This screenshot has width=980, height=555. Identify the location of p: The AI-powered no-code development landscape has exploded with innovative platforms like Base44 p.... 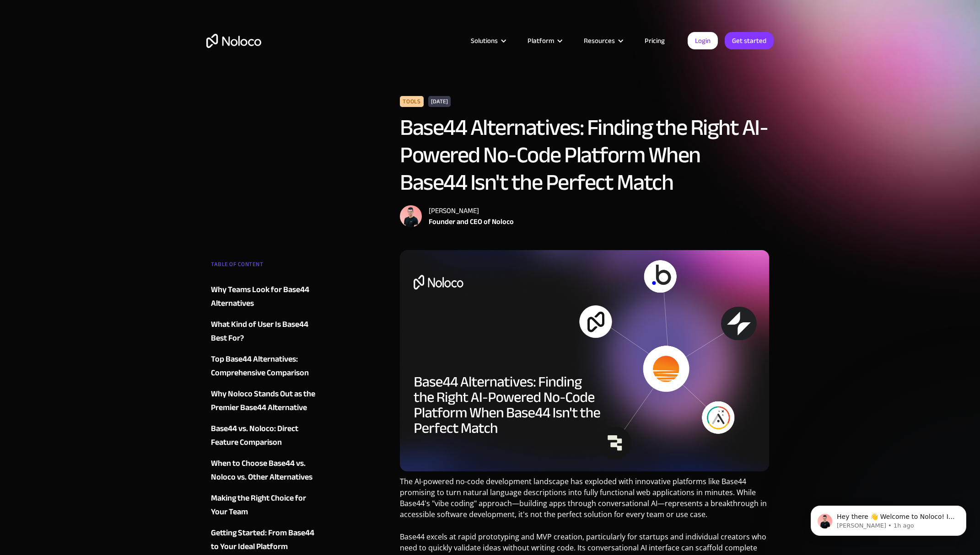
(584, 501).